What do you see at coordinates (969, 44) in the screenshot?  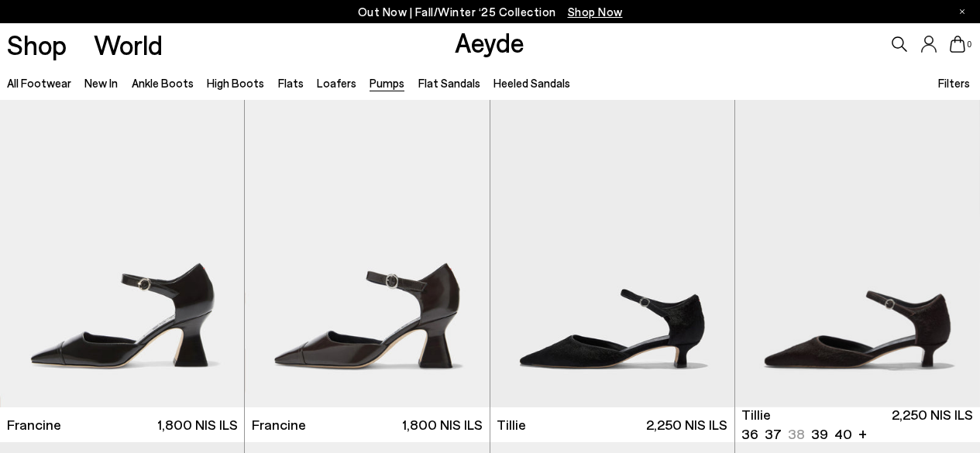 I see `span: 0` at bounding box center [969, 44].